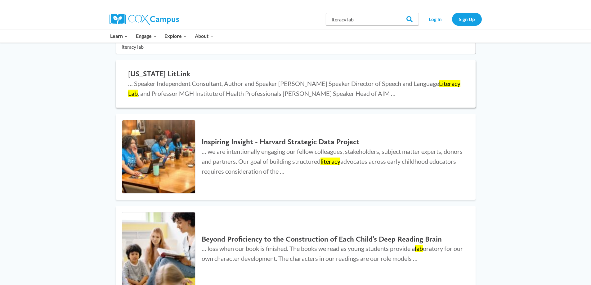 This screenshot has width=591, height=285. Describe the element at coordinates (372, 19) in the screenshot. I see `input: Search Cox Campus` at that location.